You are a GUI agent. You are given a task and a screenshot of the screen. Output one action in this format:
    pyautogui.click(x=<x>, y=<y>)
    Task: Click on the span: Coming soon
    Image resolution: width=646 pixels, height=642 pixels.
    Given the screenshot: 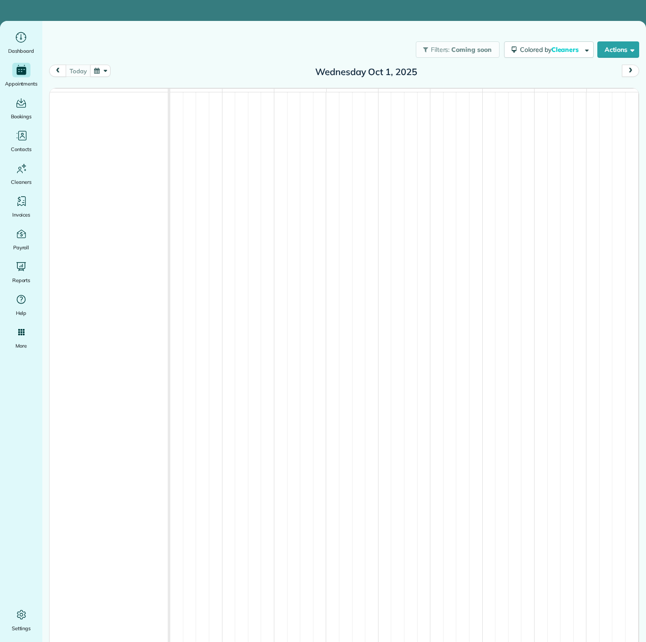 What is the action you would take?
    pyautogui.click(x=472, y=50)
    